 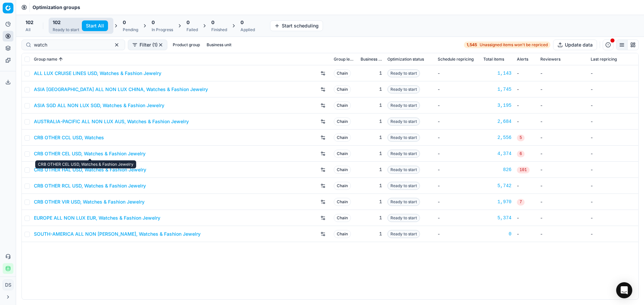 What do you see at coordinates (522, 60) in the screenshot?
I see `span: Alerts` at bounding box center [522, 60].